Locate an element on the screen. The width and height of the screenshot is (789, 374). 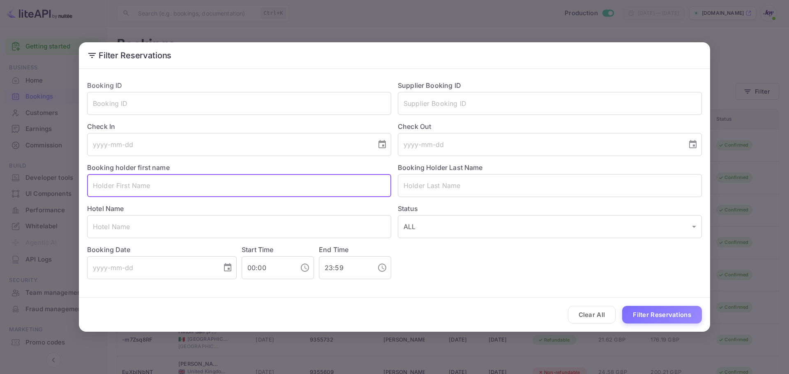
input: Supplier Booking ID is located at coordinates (550, 104).